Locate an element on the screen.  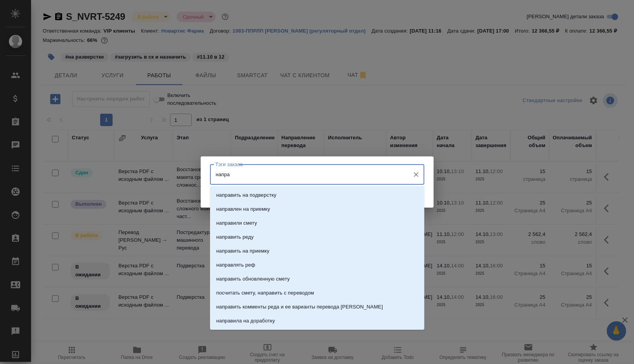
p: направить обновленную смету is located at coordinates (253, 279).